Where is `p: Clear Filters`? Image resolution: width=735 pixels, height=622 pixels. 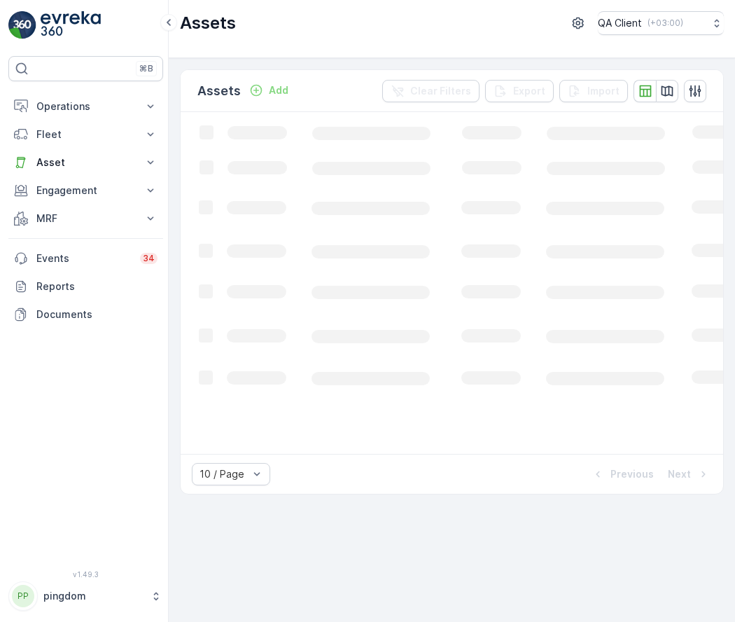 p: Clear Filters is located at coordinates (440, 91).